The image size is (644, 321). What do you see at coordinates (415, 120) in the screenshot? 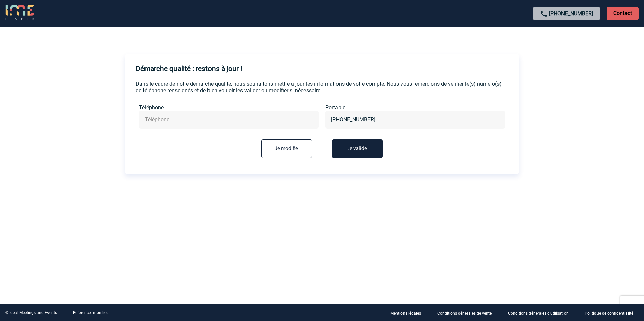
I see `input: Portable` at bounding box center [415, 120].